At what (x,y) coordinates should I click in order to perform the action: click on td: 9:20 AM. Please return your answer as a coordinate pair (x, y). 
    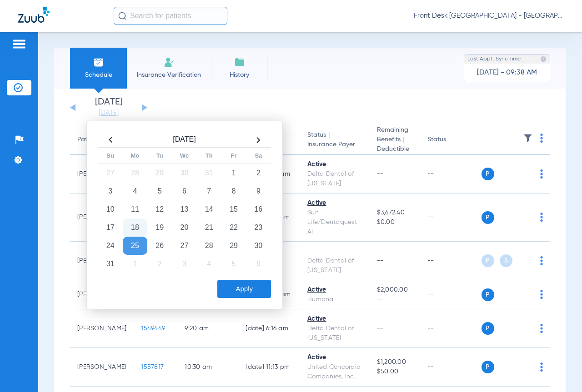
    Looking at the image, I should click on (208, 328).